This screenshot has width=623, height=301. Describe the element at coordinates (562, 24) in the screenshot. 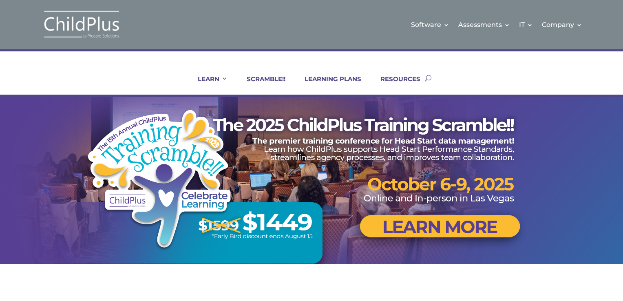

I see `a: Company` at that location.